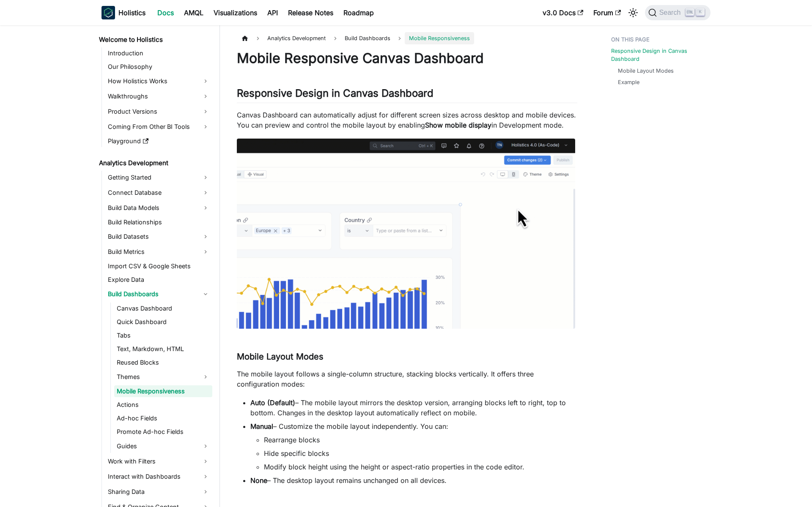 This screenshot has width=812, height=507. What do you see at coordinates (159, 477) in the screenshot?
I see `a: Interact with Dashboards` at bounding box center [159, 477].